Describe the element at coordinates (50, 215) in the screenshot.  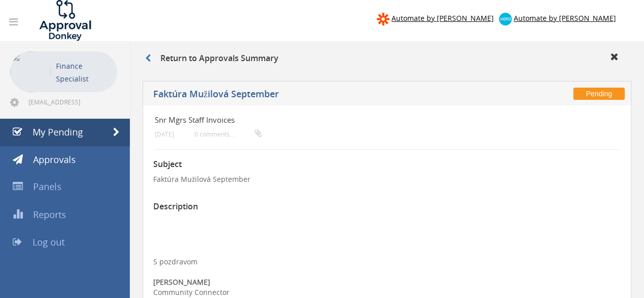
I see `span: Reports` at that location.